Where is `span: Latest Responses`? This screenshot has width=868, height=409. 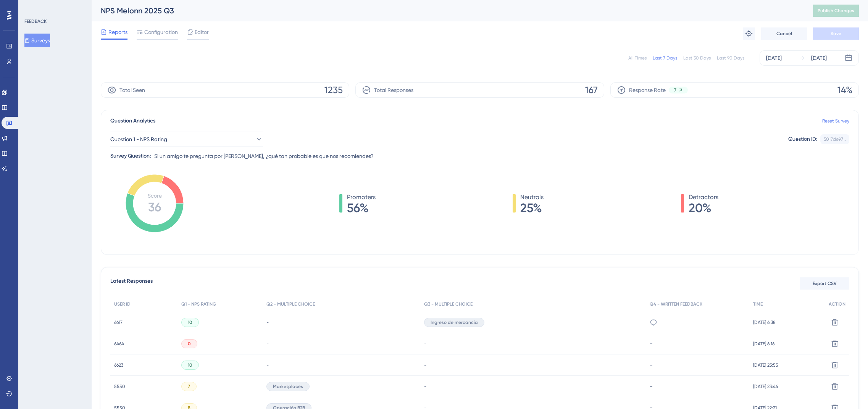
span: Latest Responses is located at coordinates (132, 284).